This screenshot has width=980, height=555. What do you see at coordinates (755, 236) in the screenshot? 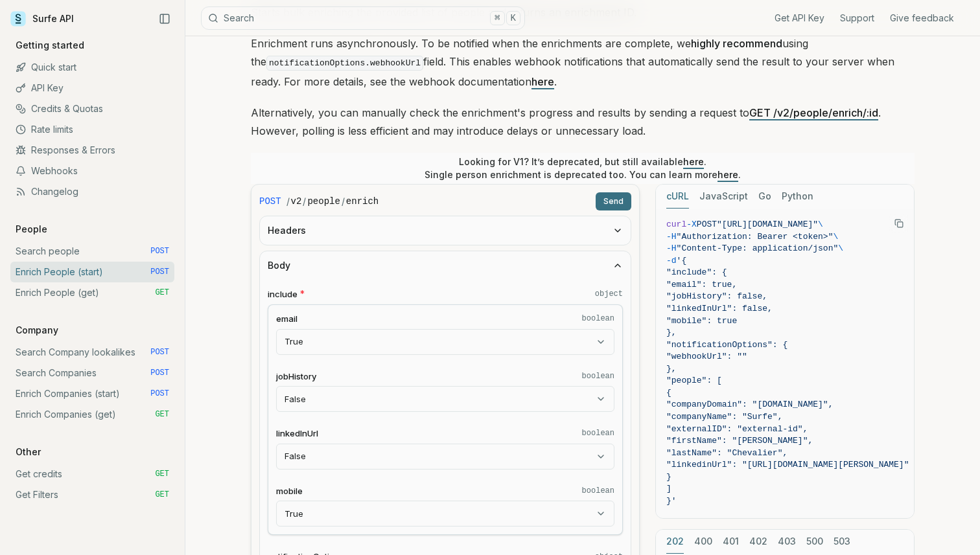
I see `span: "Authorization: Bearer <token>"` at bounding box center [755, 236].